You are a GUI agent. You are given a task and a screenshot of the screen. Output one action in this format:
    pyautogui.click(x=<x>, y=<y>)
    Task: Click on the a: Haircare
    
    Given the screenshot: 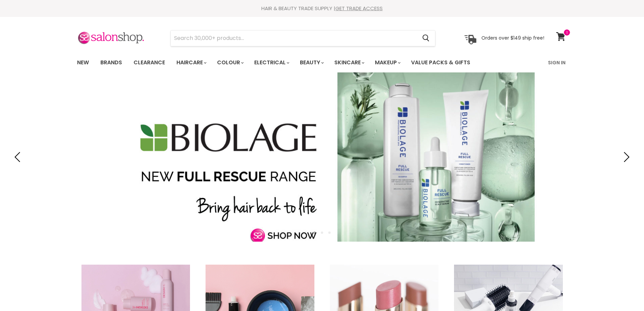 What is the action you would take?
    pyautogui.click(x=191, y=63)
    